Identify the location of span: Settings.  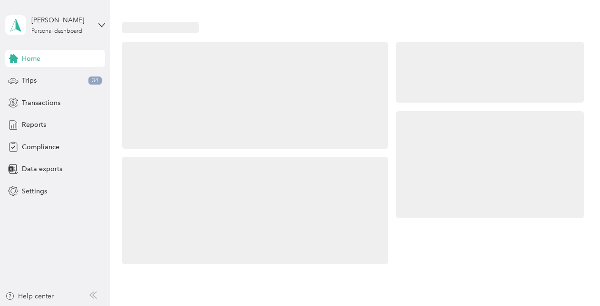
(34, 191).